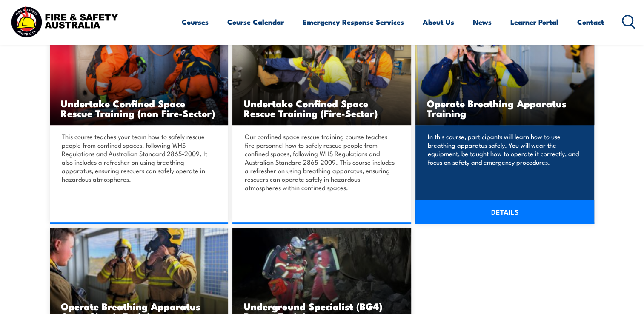 Image resolution: width=644 pixels, height=314 pixels. I want to click on img: Undertake Confined Space Rescue Training (non Fire-Sector) (2), so click(139, 75).